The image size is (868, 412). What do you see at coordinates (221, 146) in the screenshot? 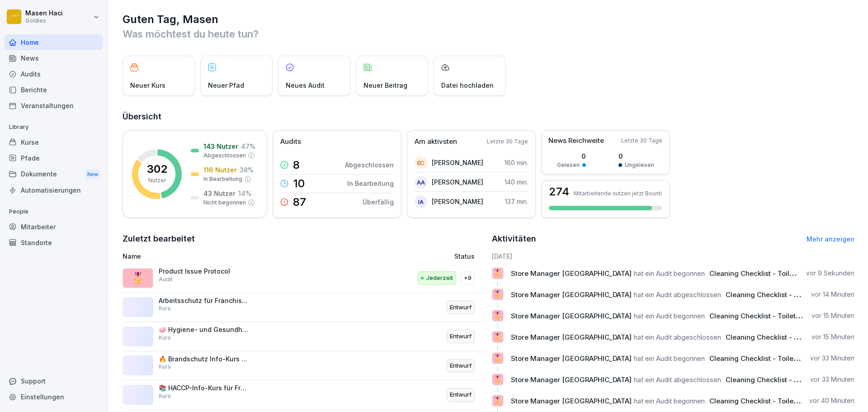
I see `p: 143 Nutzer` at bounding box center [221, 146].